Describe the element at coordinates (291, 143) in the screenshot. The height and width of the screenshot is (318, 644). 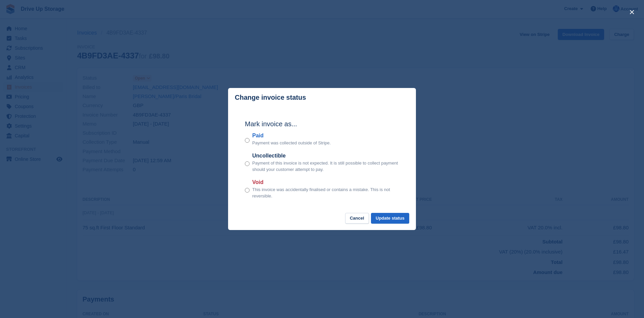
I see `p: Payment was collected outside of Stripe.` at that location.